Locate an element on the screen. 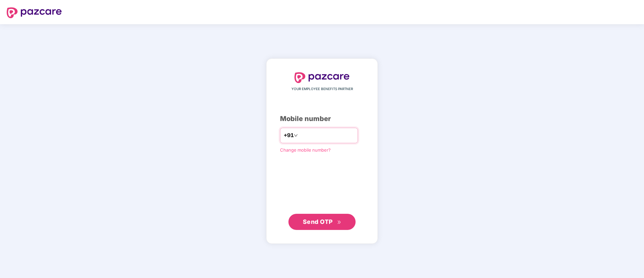 The image size is (644, 278). div: Mobile number is located at coordinates (322, 118).